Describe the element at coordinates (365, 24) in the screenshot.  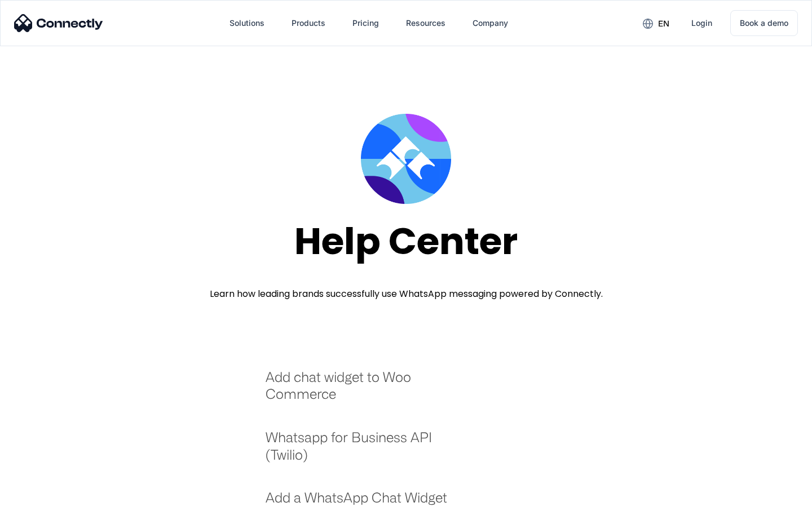
I see `a: Pricing` at that location.